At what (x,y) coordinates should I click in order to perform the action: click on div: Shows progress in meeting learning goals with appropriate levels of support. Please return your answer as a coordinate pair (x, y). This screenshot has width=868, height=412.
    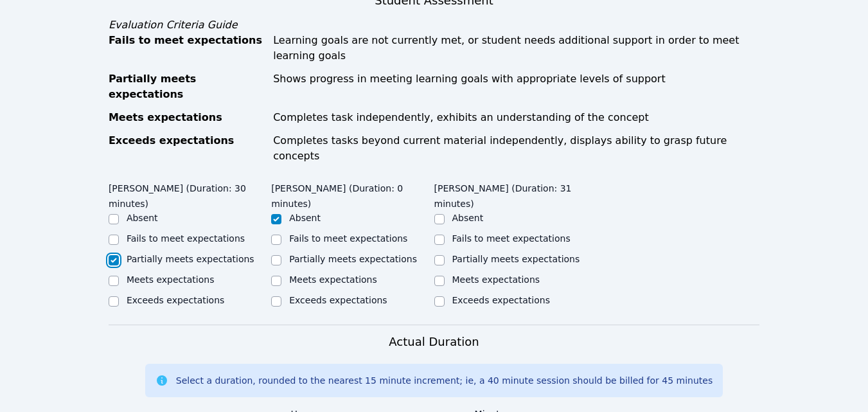
    Looking at the image, I should click on (516, 86).